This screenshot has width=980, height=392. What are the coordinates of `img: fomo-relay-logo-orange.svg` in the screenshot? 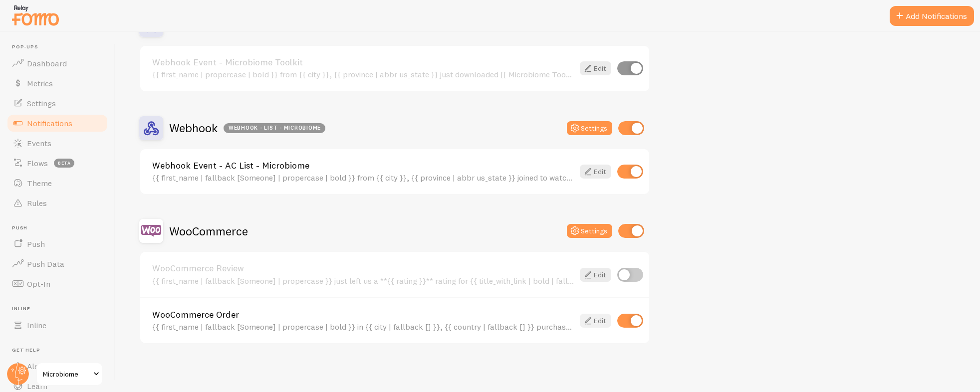 It's located at (35, 15).